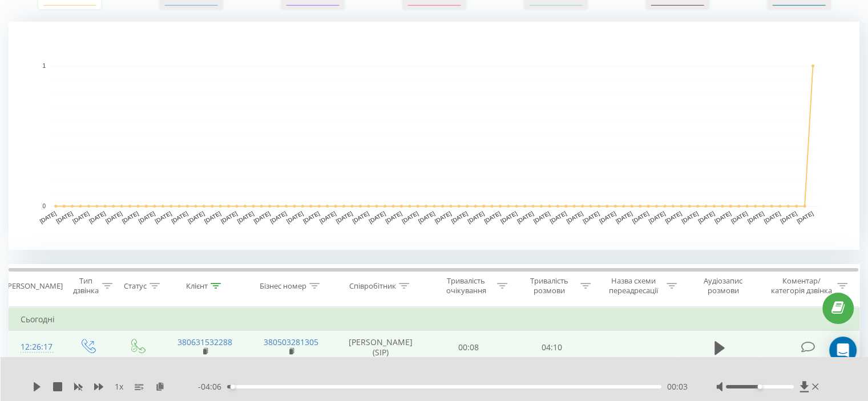 The height and width of the screenshot is (401, 868). Describe the element at coordinates (291, 342) in the screenshot. I see `a: 380503281305` at that location.